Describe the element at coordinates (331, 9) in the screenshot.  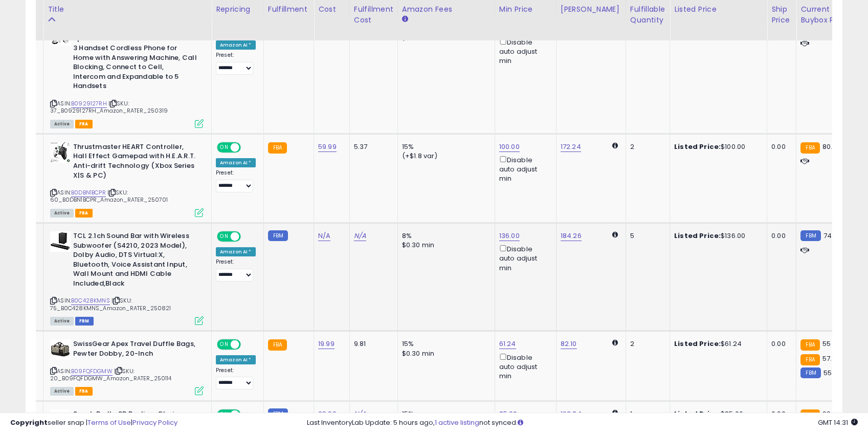
I see `div: Cost` at that location.